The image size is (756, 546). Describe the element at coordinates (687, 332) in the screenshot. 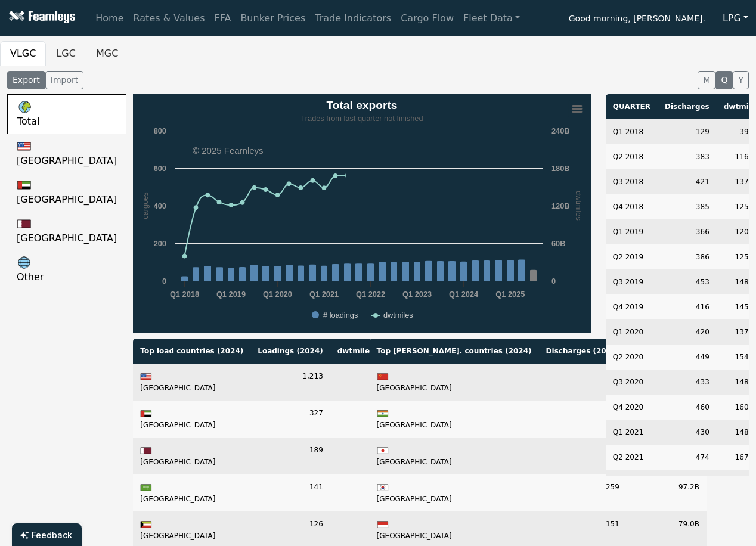

I see `td: 420` at that location.